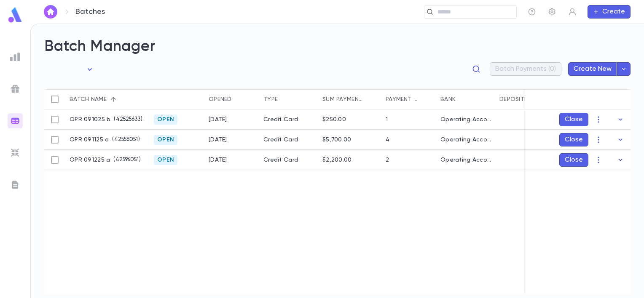 This screenshot has width=644, height=298. I want to click on img: logo, so click(15, 15).